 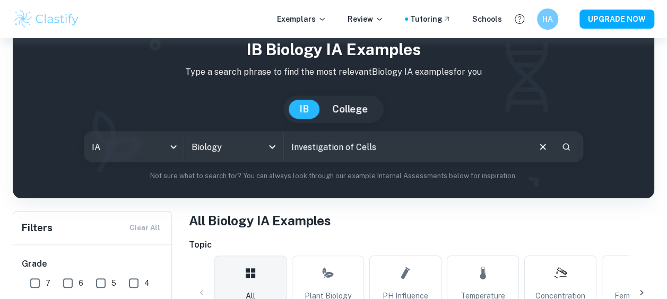 What do you see at coordinates (333, 49) in the screenshot?
I see `h1: IB Biology IA examples` at bounding box center [333, 49].